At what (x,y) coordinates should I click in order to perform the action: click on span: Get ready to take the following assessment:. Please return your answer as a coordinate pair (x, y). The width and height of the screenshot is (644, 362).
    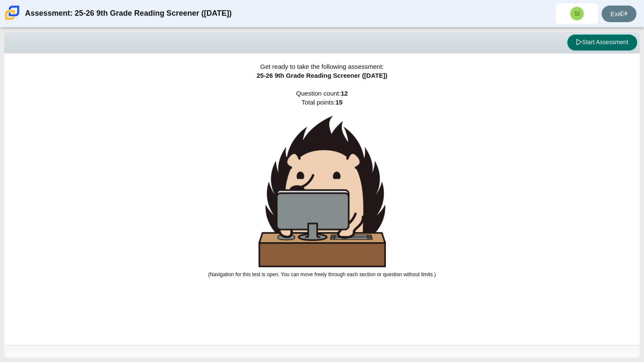
    Looking at the image, I should click on (322, 66).